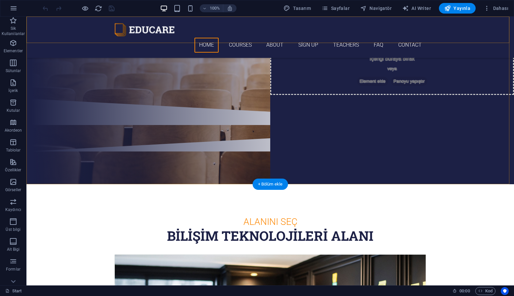 This screenshot has height=296, width=514. Describe the element at coordinates (13, 130) in the screenshot. I see `p: Akordeon` at that location.